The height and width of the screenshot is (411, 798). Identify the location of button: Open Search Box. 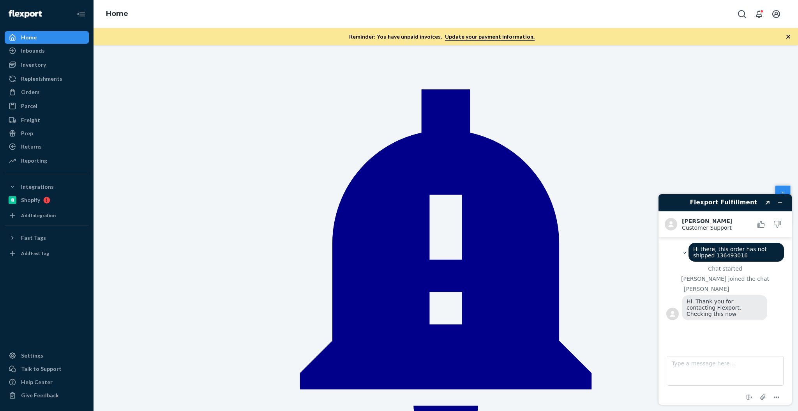
(742, 14).